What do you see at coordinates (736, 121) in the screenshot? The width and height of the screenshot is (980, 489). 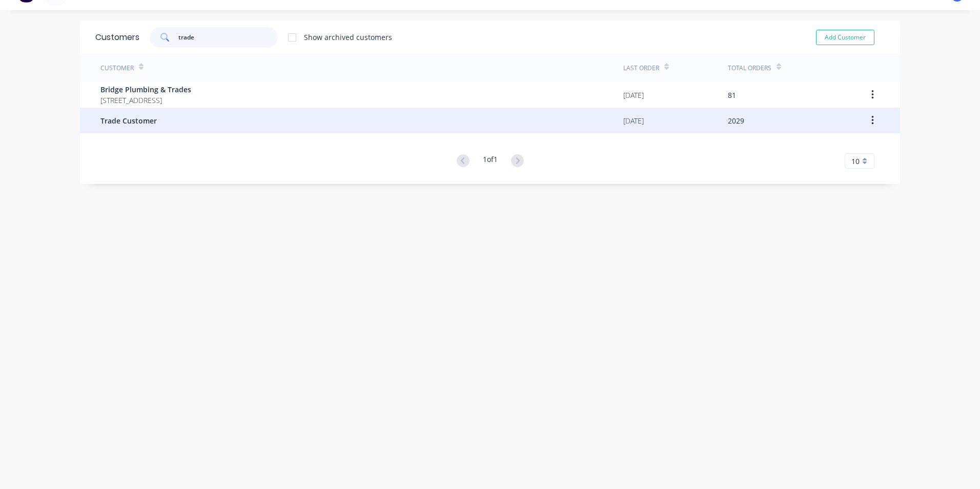 I see `div: 2029` at bounding box center [736, 121].